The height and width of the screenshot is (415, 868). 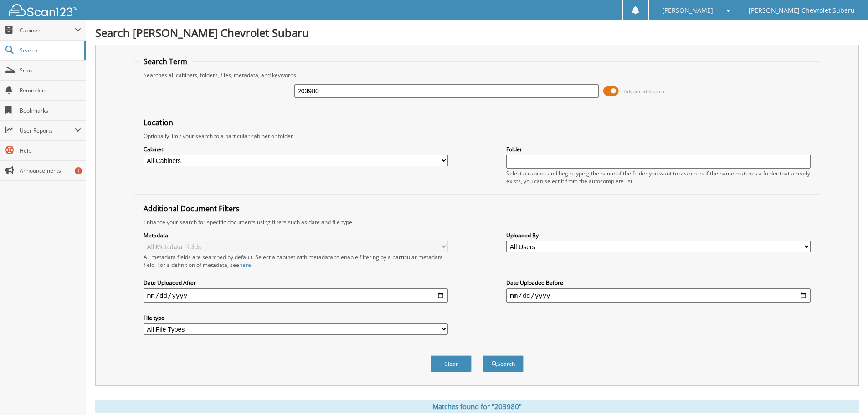 What do you see at coordinates (296, 317) in the screenshot?
I see `label: File type` at bounding box center [296, 317].